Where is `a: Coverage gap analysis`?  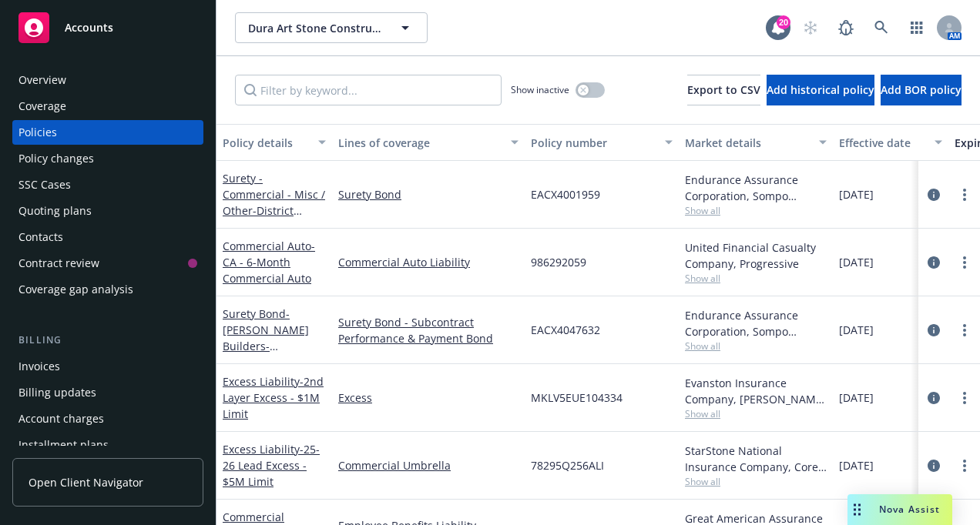
a: Coverage gap analysis is located at coordinates (108, 290).